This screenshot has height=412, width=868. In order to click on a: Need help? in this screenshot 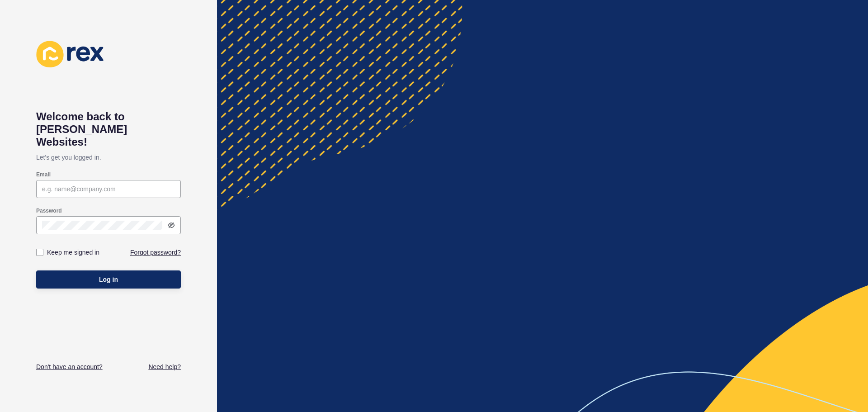, I will do `click(164, 367)`.